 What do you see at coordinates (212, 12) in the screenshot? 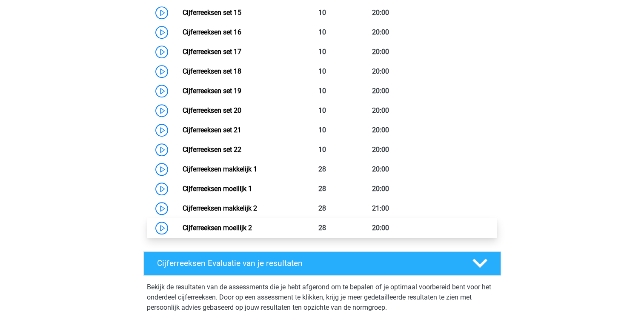
I see `a: Cijferreeksen set 15` at bounding box center [212, 12].